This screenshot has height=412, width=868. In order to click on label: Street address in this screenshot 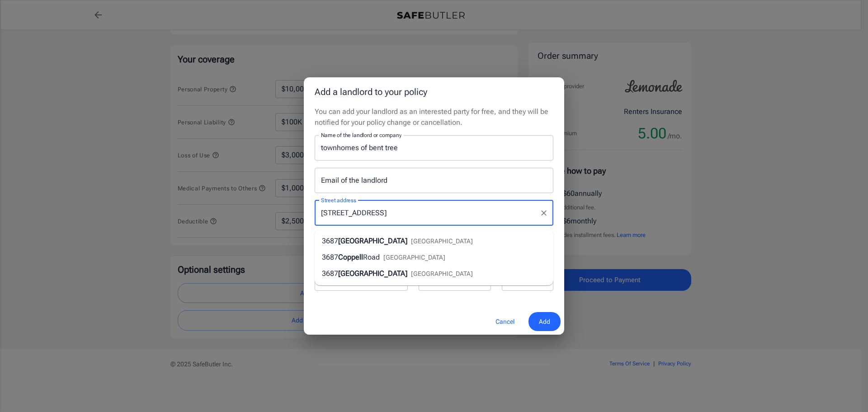, I will do `click(339, 200)`.